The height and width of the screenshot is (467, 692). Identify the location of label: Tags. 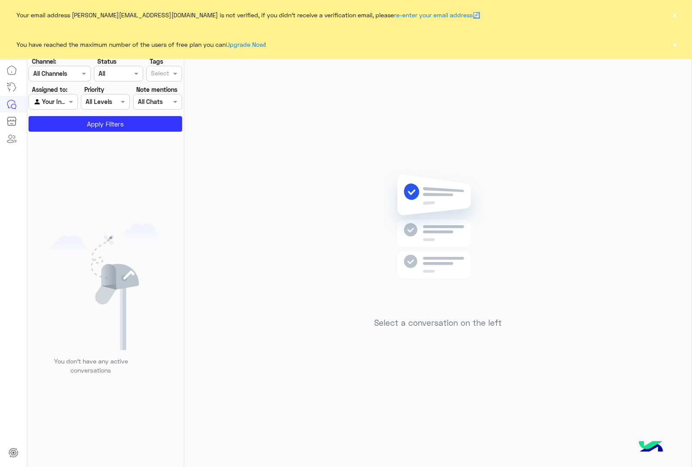
(156, 61).